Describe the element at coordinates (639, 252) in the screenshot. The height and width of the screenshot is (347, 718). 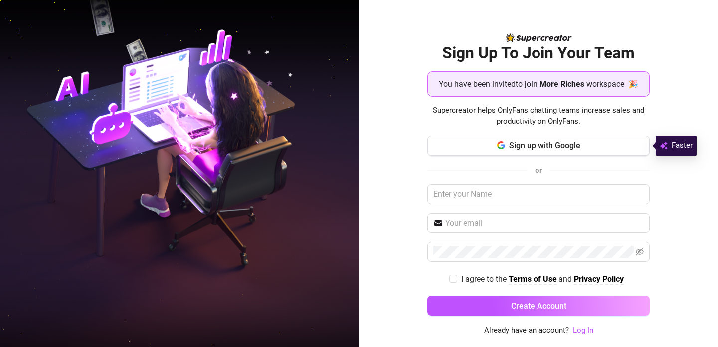
I see `span: eye-invisible` at that location.